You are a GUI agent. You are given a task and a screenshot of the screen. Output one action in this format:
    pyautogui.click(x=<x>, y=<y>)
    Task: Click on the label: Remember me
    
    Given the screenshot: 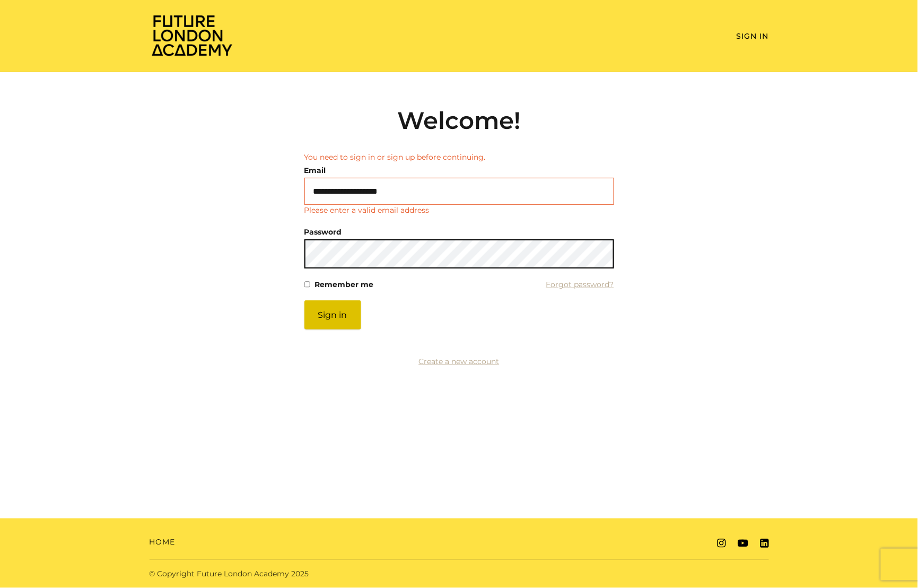 What is the action you would take?
    pyautogui.click(x=344, y=284)
    